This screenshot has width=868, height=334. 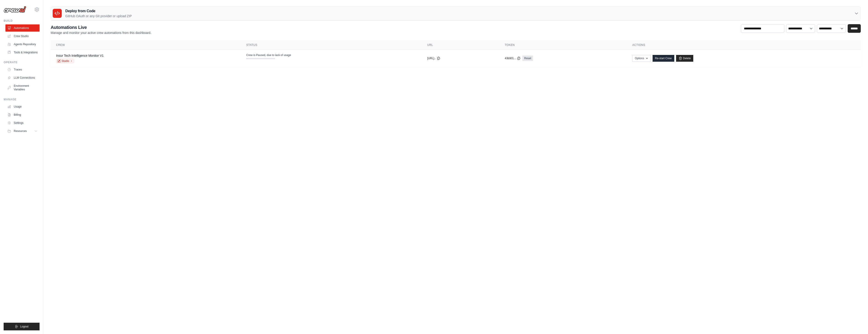 What do you see at coordinates (22, 78) in the screenshot?
I see `a: LLM Connections` at bounding box center [22, 78].